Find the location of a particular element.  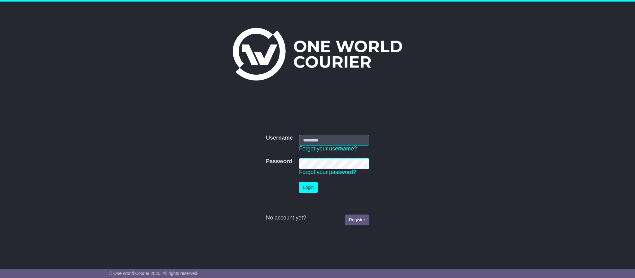

label: Username is located at coordinates (279, 138).